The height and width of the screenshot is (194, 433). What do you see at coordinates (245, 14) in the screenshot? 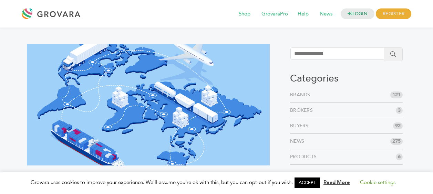
I see `a: Shop` at bounding box center [245, 14].